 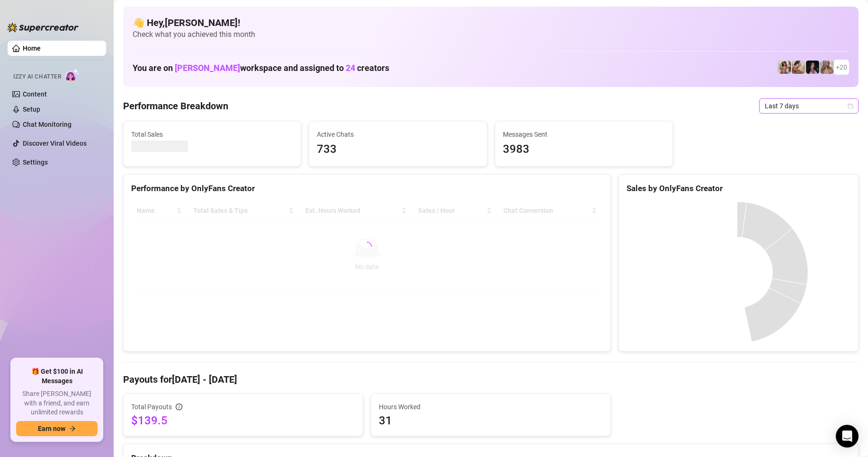 I want to click on span: Total Sales, so click(x=212, y=135).